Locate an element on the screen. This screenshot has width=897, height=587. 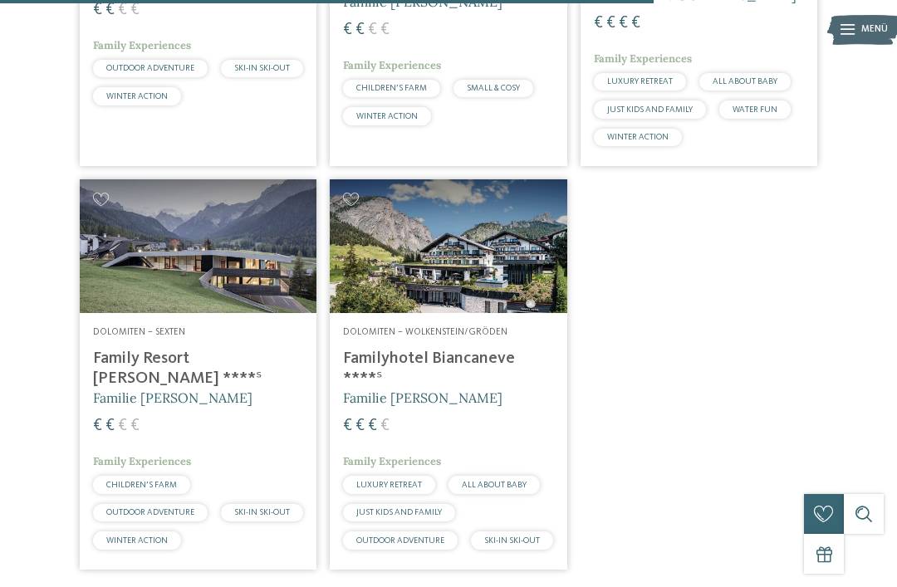
span: Dolomiten – Sexten is located at coordinates (139, 332).